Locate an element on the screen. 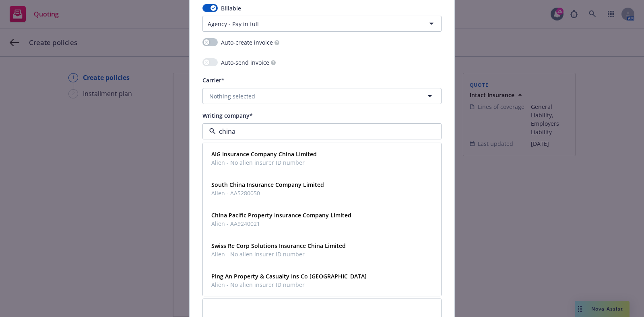 This screenshot has width=644, height=317. span: Nothing selected is located at coordinates (233, 97).